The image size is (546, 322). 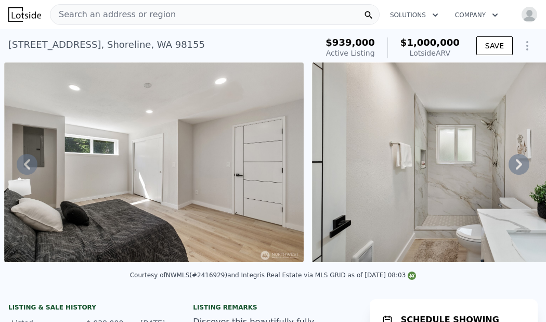 What do you see at coordinates (351, 53) in the screenshot?
I see `span: Active Listing` at bounding box center [351, 53].